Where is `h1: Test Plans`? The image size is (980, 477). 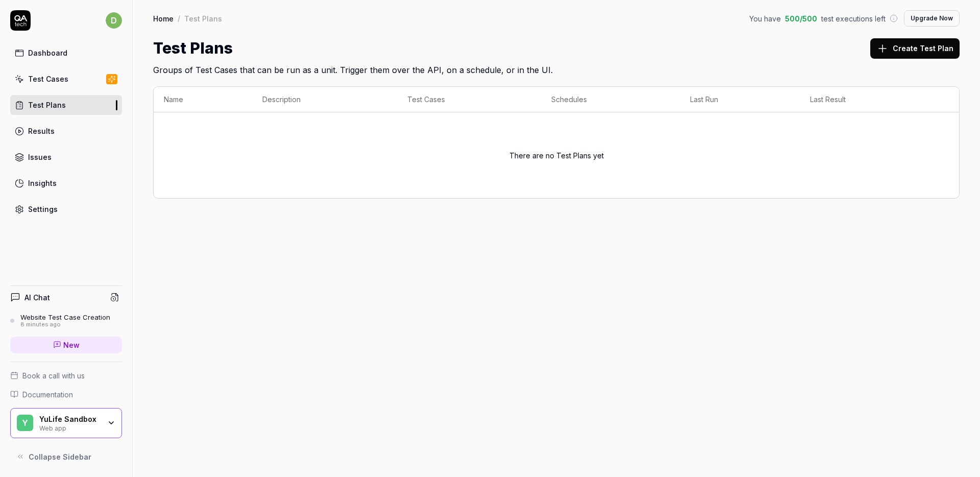 h1: Test Plans is located at coordinates (193, 48).